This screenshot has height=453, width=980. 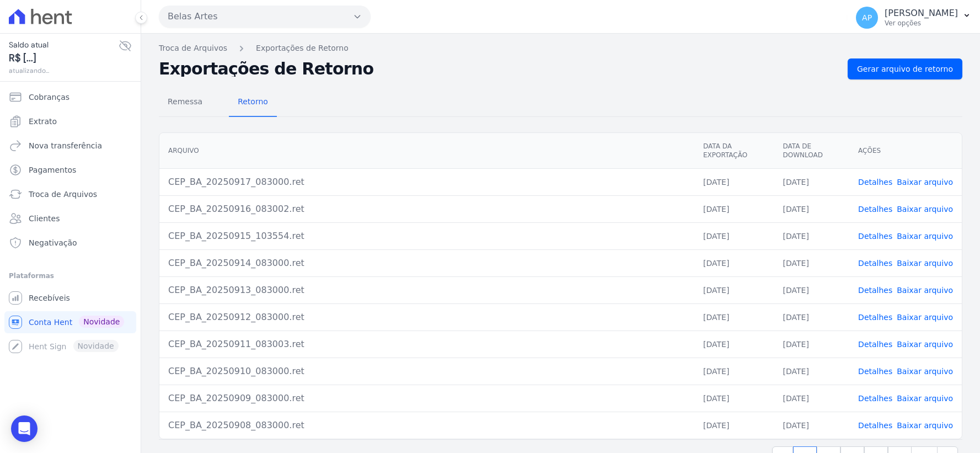 I want to click on div: CEP_BA_20250908_083000.ret, so click(x=427, y=425).